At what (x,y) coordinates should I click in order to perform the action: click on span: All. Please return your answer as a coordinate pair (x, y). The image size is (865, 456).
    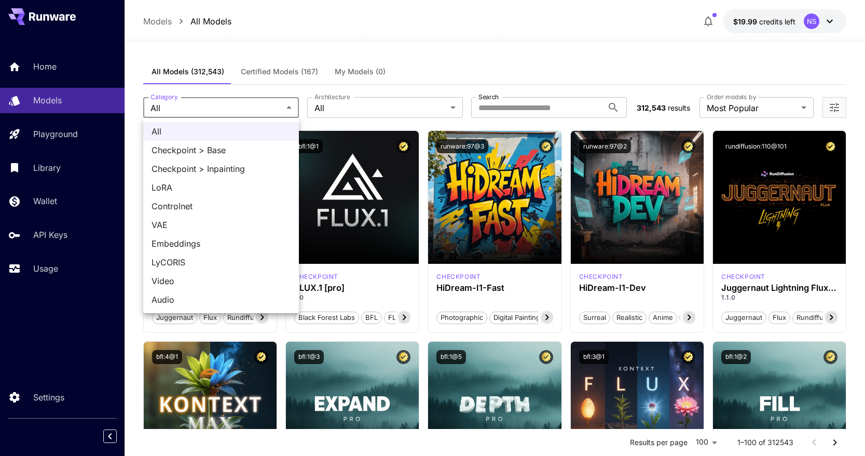
    Looking at the image, I should click on (221, 131).